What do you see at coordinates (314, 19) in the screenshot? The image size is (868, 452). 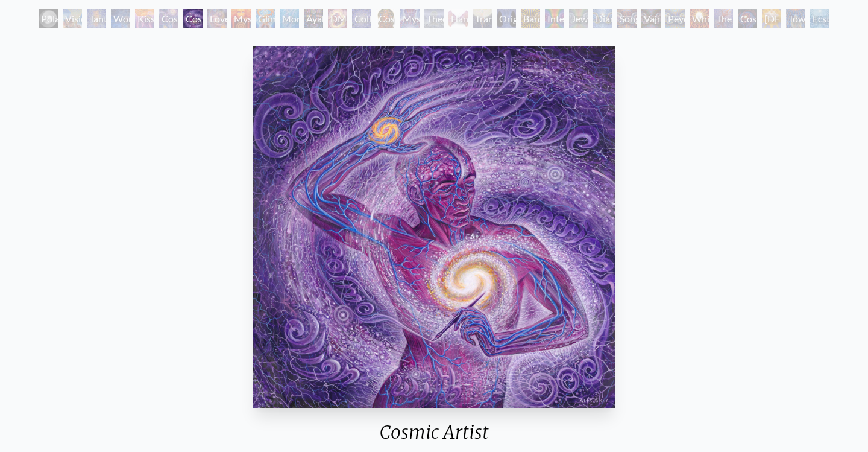 I see `div: Ayahuasca Visitation` at bounding box center [314, 19].